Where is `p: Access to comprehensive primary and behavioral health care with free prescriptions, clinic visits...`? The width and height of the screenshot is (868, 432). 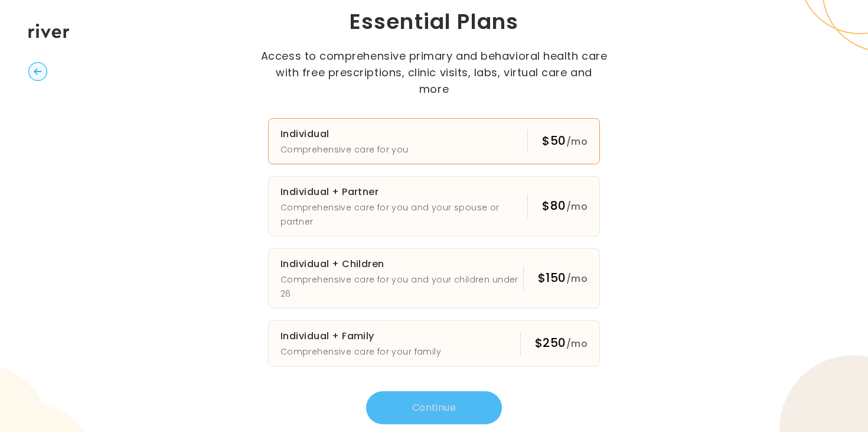
p: Access to comprehensive primary and behavioral health care with free prescriptions, clinic visits... is located at coordinates (434, 73).